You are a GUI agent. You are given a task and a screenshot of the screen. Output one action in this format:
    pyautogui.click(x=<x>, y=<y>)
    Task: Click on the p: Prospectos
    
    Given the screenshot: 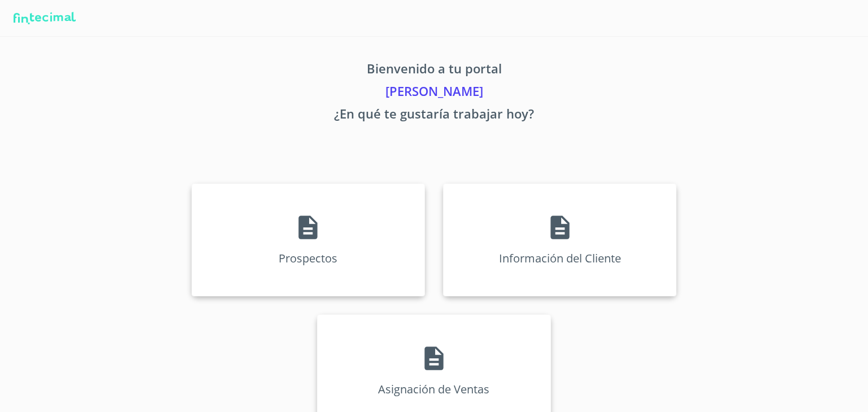 What is the action you would take?
    pyautogui.click(x=307, y=258)
    